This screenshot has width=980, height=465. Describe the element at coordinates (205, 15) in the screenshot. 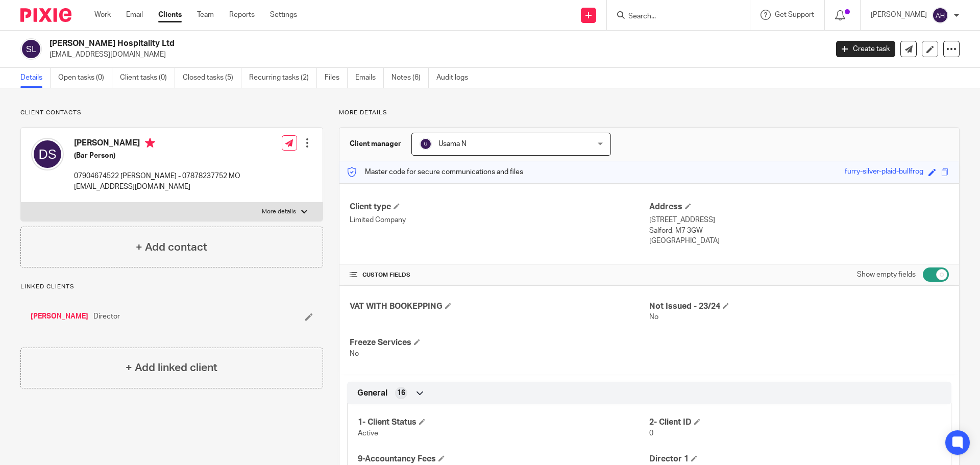

I see `a: Team` at that location.